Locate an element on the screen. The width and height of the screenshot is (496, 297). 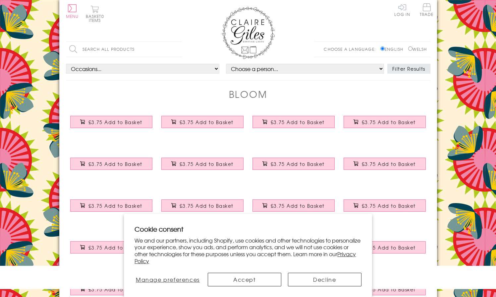
p: We and our partners, including Shopify, use cookies and other technologies to personalize your ex... is located at coordinates (248, 250).